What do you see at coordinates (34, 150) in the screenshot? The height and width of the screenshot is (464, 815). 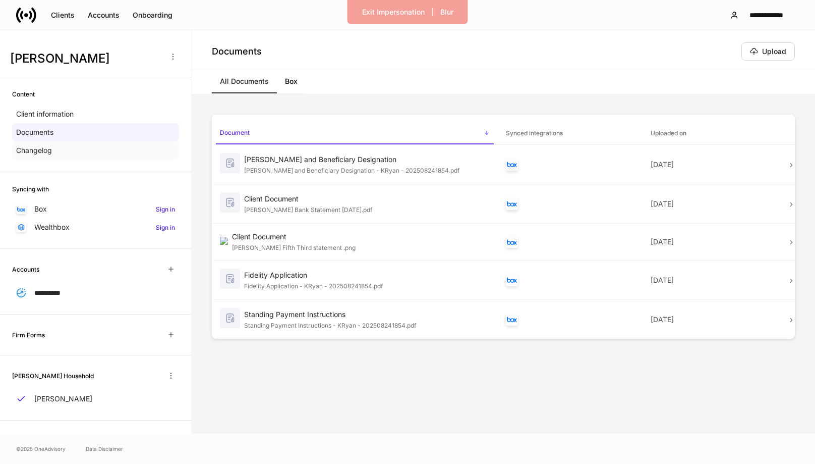 I see `p: Changelog` at bounding box center [34, 150].